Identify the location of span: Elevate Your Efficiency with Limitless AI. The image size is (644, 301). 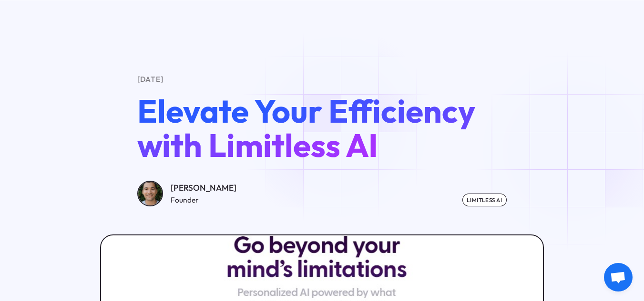
(306, 128).